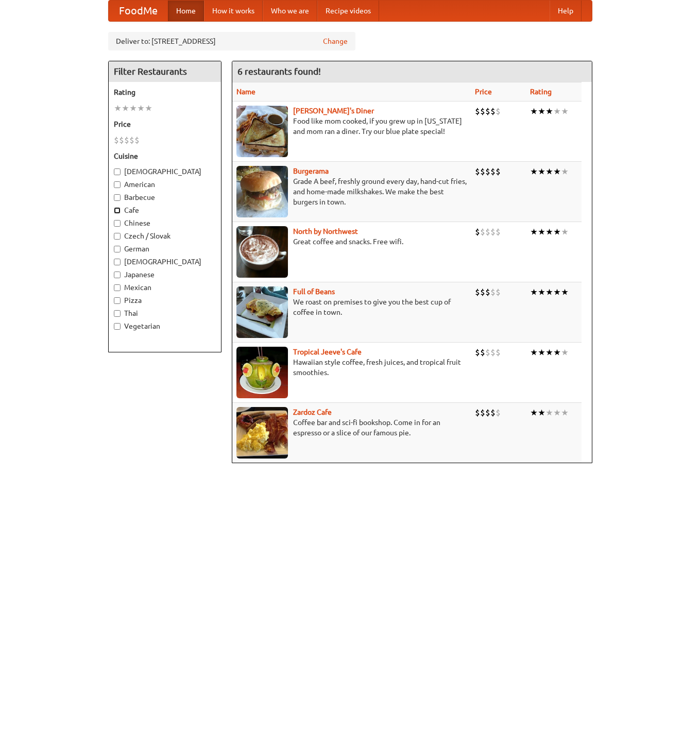  Describe the element at coordinates (327, 352) in the screenshot. I see `a: Tropical Jeeve's Cafe` at that location.